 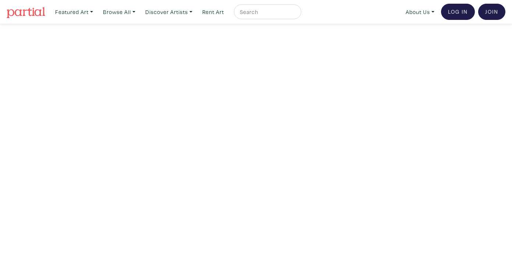 I want to click on a: Rent Art, so click(x=213, y=12).